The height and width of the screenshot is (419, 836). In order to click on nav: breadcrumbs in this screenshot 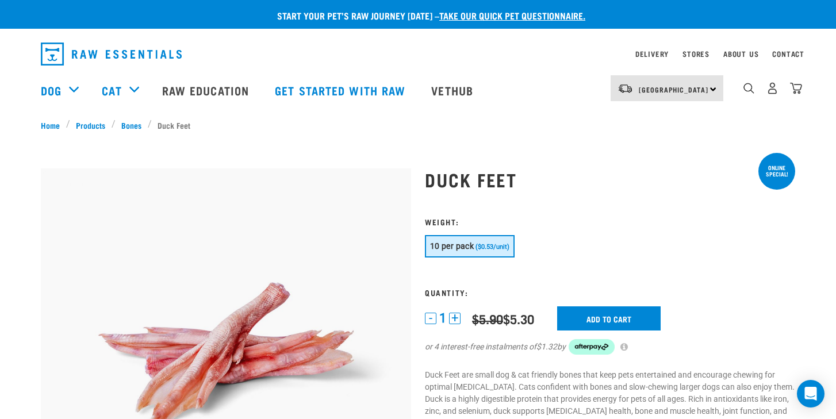, I will do `click(418, 125)`.